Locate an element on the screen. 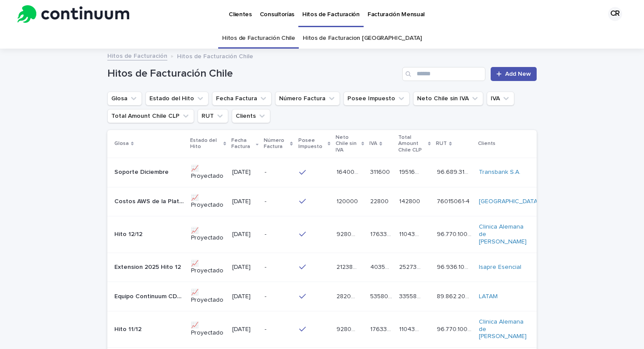  tr: Costos AWS de la Plataforma Trustwires - DiciembreCostos AWS de la Plataforma Trustwires - Diciem... is located at coordinates (322, 201).